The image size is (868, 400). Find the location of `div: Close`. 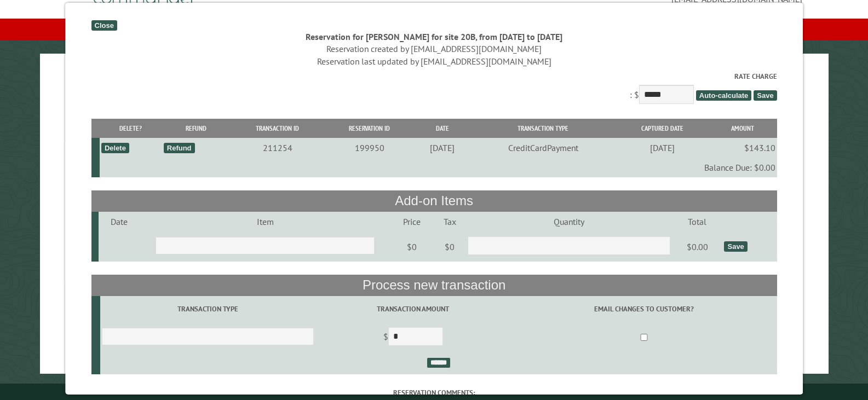

div: Close is located at coordinates (104, 26).